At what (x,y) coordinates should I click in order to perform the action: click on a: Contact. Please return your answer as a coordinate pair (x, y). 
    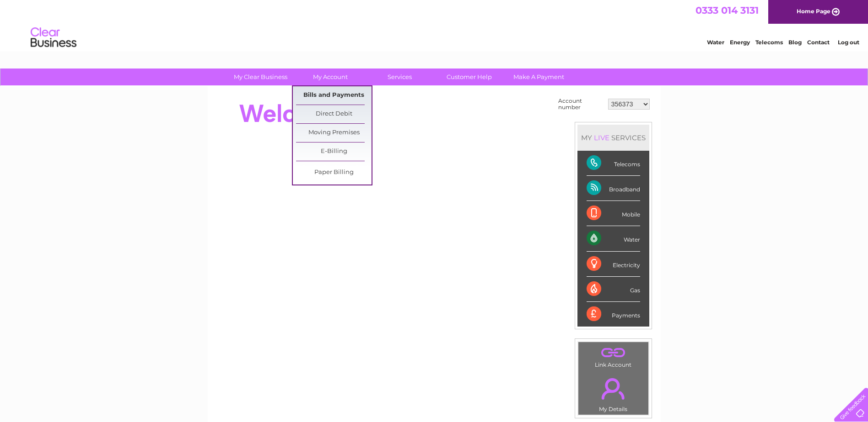
    Looking at the image, I should click on (818, 42).